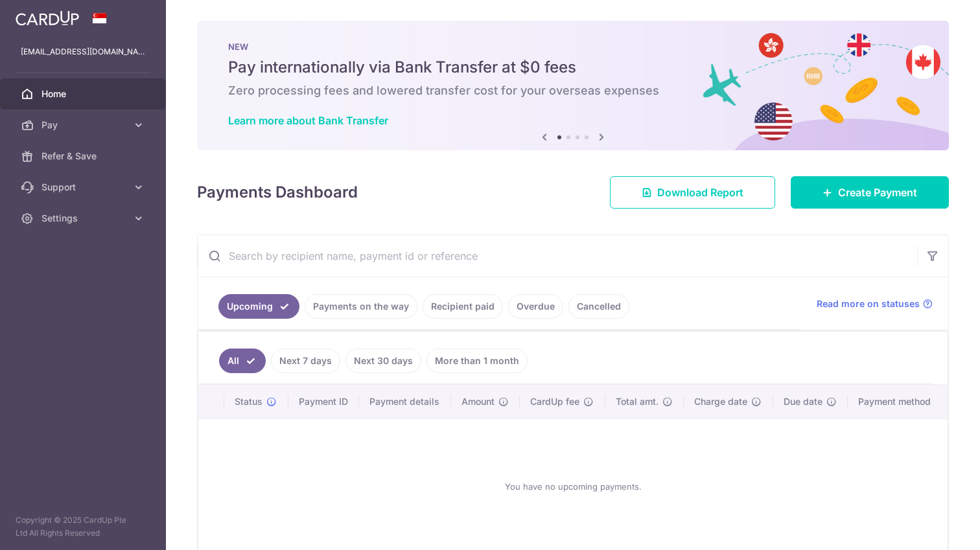  Describe the element at coordinates (692, 192) in the screenshot. I see `a: Download Report` at that location.